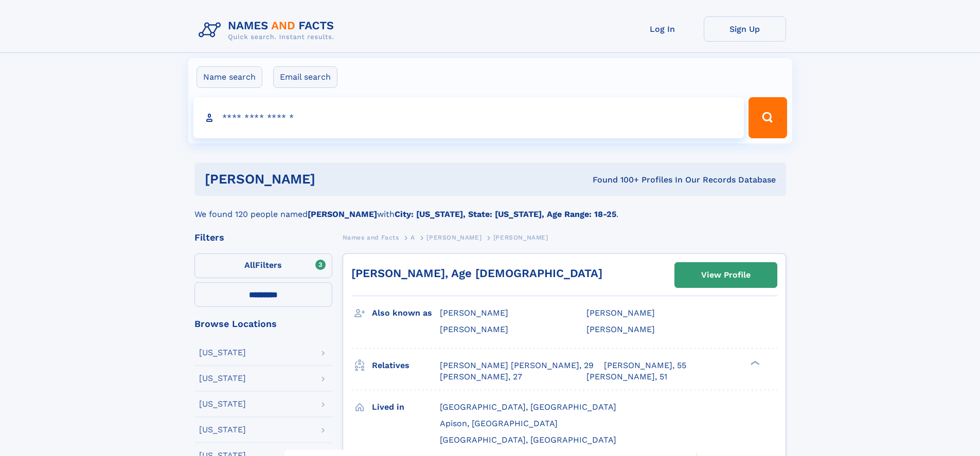 Image resolution: width=980 pixels, height=456 pixels. What do you see at coordinates (412, 237) in the screenshot?
I see `a: A` at bounding box center [412, 237].